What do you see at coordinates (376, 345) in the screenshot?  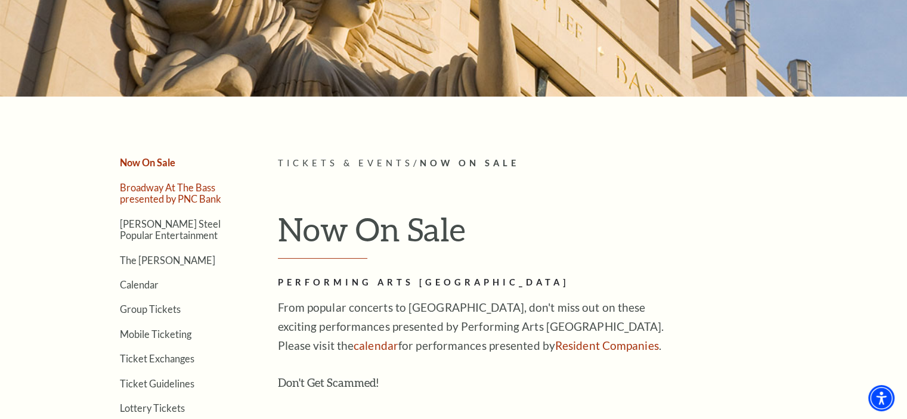 I see `a: calendar` at bounding box center [376, 345].